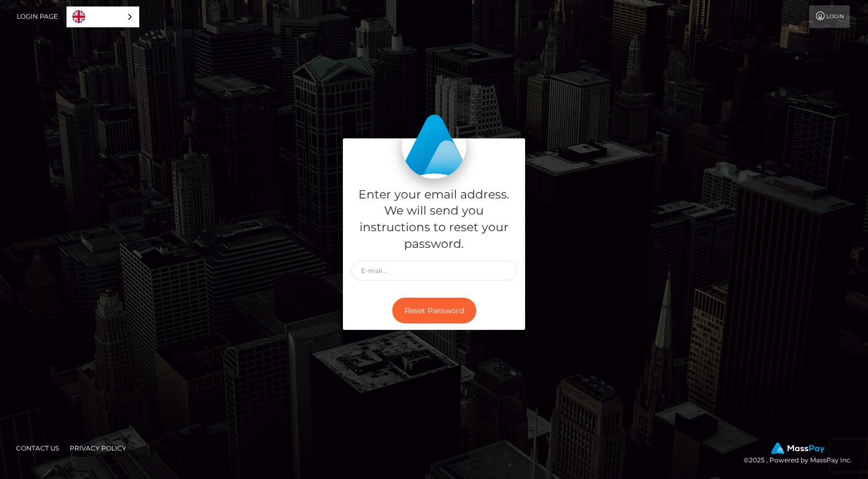 Image resolution: width=868 pixels, height=479 pixels. Describe the element at coordinates (103, 17) in the screenshot. I see `a: English` at that location.